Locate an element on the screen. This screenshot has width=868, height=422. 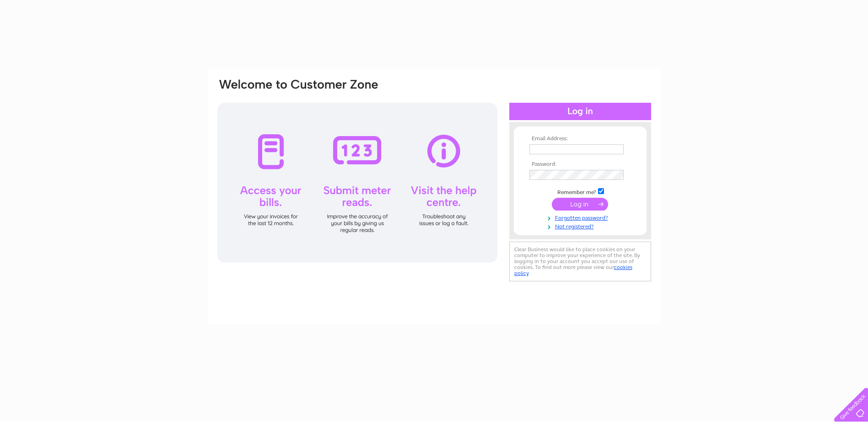
input: Submit is located at coordinates (580, 204).